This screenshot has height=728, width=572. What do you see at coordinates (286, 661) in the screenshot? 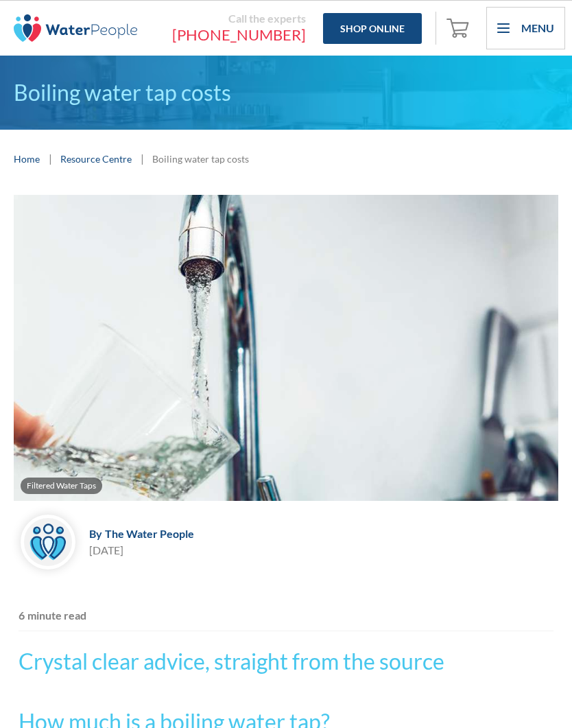
I see `h2: Crystal clear advice, straight from the source` at bounding box center [286, 661].